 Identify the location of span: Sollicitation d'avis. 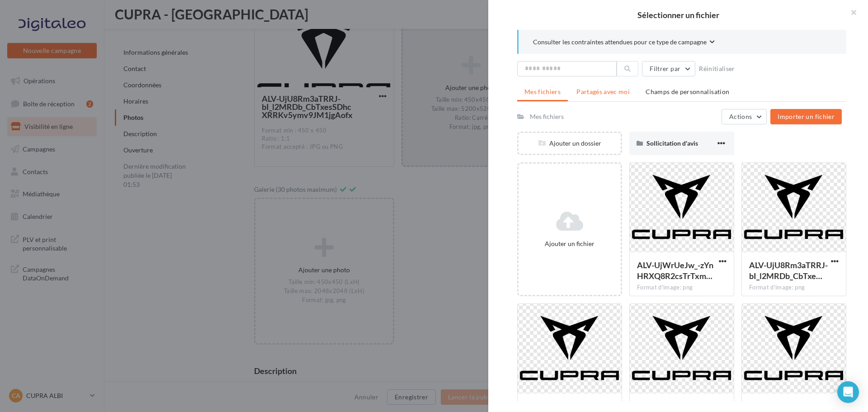
(673, 143).